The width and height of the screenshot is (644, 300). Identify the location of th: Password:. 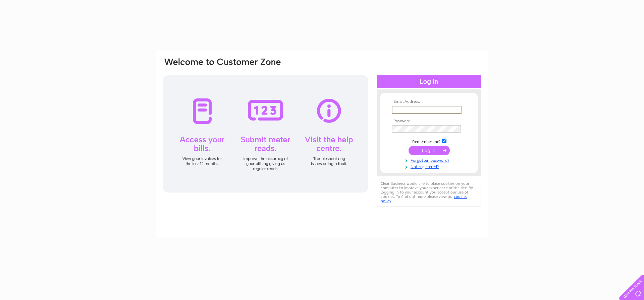
(429, 121).